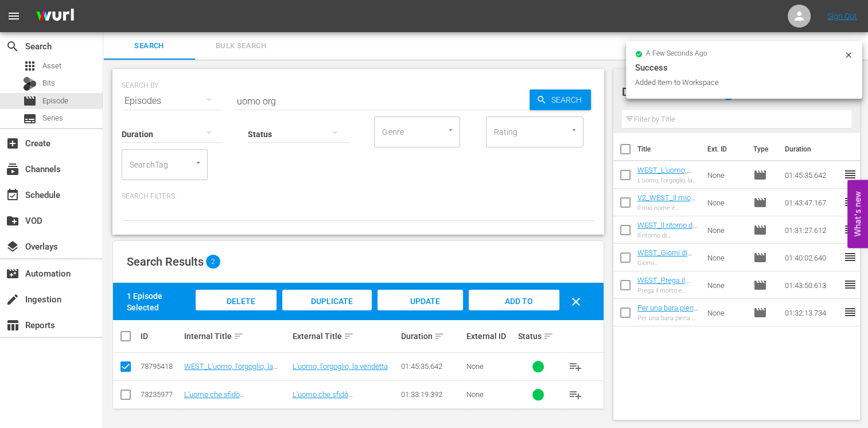  I want to click on a: WEST_Giorni di fuoco, so click(664, 257).